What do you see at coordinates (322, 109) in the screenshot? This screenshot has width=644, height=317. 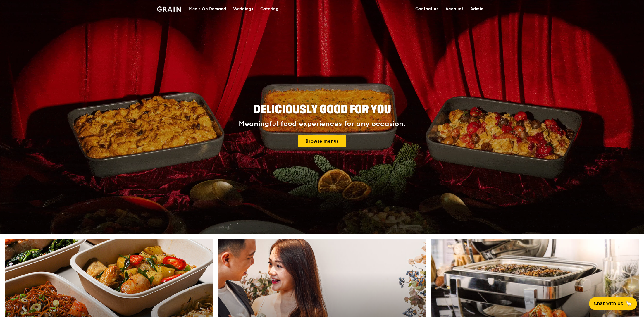 I see `span: Deliciously good for you` at bounding box center [322, 109].